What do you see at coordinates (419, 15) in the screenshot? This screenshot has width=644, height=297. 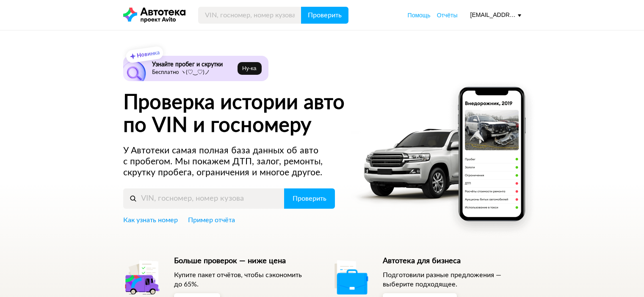 I see `a: Помощь` at bounding box center [419, 15].